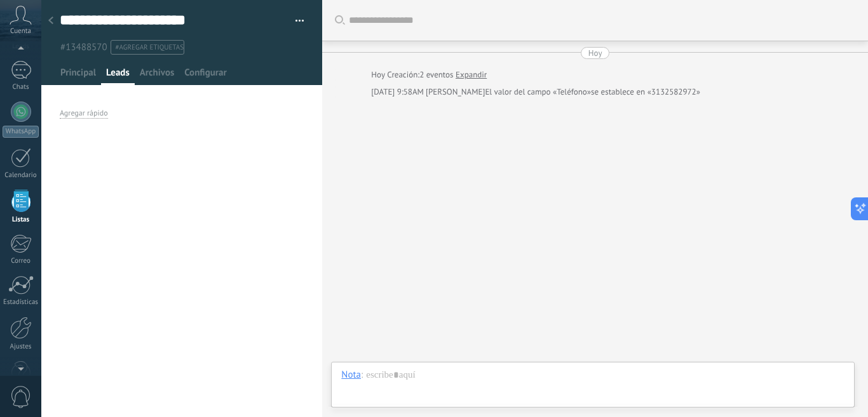  Describe the element at coordinates (436, 75) in the screenshot. I see `span: 2 eventos` at that location.